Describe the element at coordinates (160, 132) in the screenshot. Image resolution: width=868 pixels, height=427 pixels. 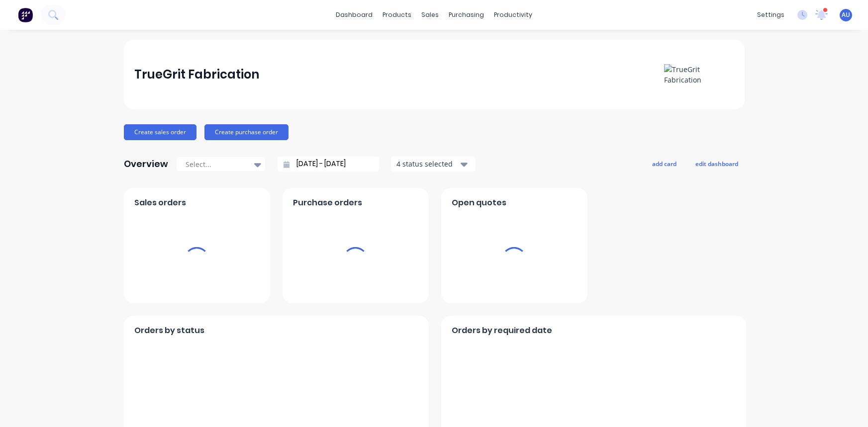
I see `button: Create sales order` at that location.